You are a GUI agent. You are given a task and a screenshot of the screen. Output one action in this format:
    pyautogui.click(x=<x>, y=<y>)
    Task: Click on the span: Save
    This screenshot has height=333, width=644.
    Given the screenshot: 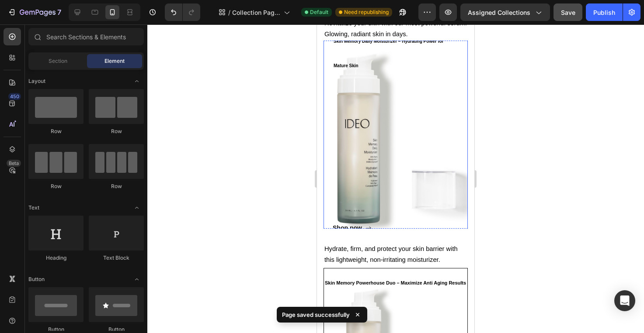 What is the action you would take?
    pyautogui.click(x=568, y=12)
    